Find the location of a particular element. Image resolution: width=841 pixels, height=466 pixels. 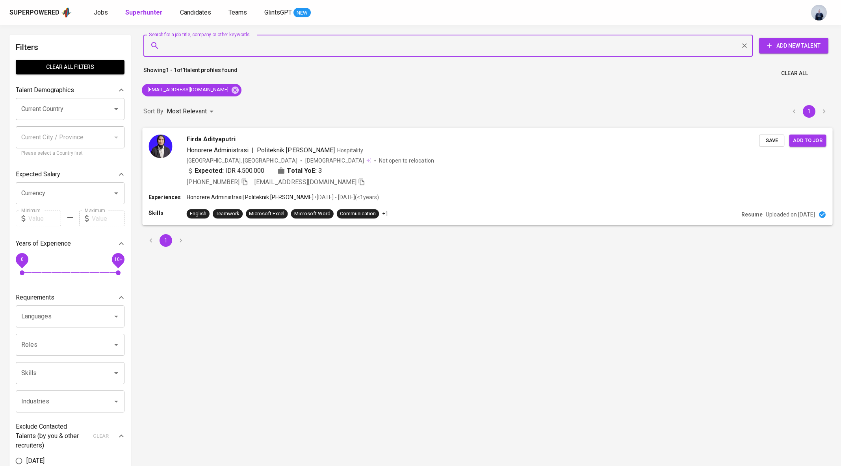

div: Most Relevant is located at coordinates (191, 112).